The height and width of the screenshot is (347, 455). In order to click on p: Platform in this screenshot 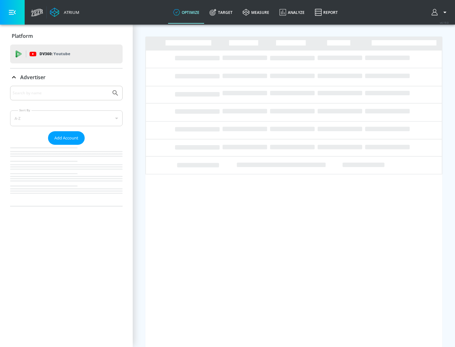, I will do `click(22, 36)`.